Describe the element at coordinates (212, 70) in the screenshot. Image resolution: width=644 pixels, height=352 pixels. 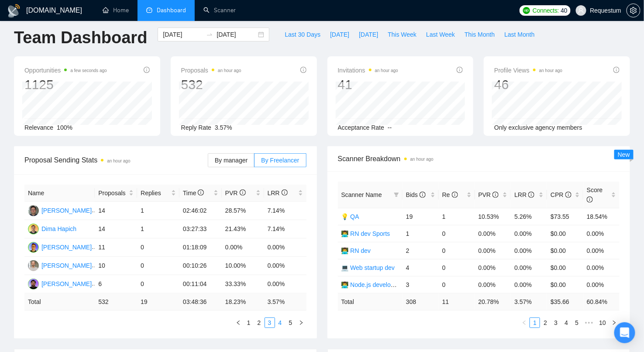
I see `span: Proposals` at that location.